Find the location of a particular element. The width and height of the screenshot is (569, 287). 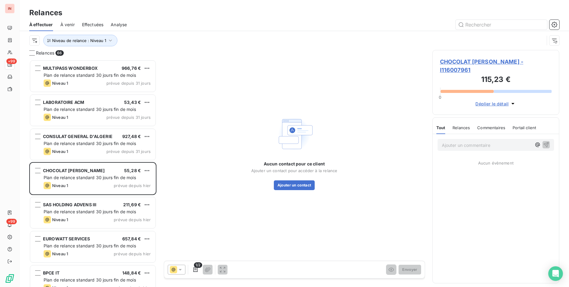

span: 0 is located at coordinates (440, 97).